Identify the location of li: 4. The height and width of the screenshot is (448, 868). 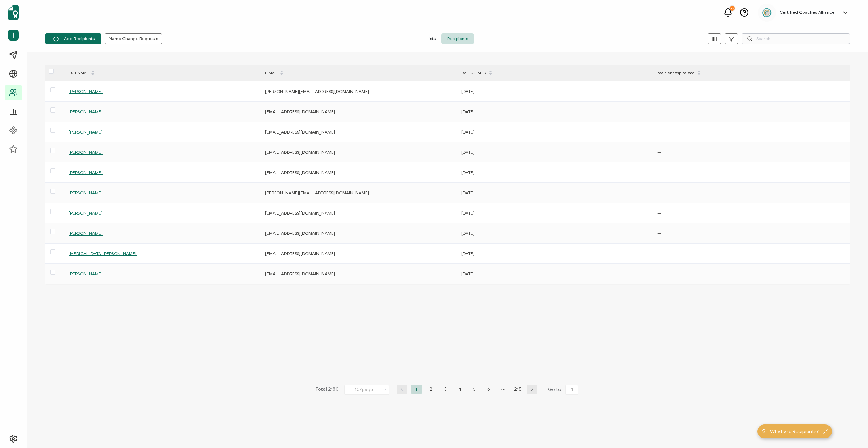
(460, 389).